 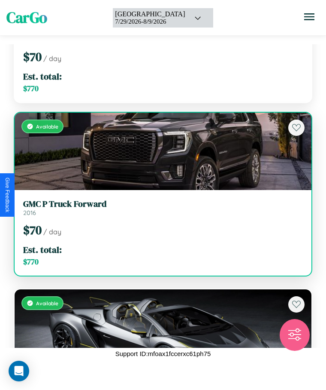 I want to click on div: Give Feedback, so click(x=7, y=195).